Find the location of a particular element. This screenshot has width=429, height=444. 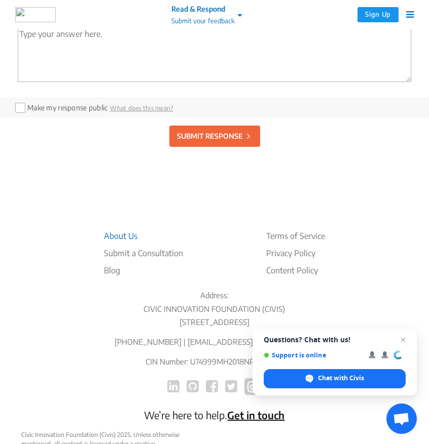

li: Blog is located at coordinates (143, 271).